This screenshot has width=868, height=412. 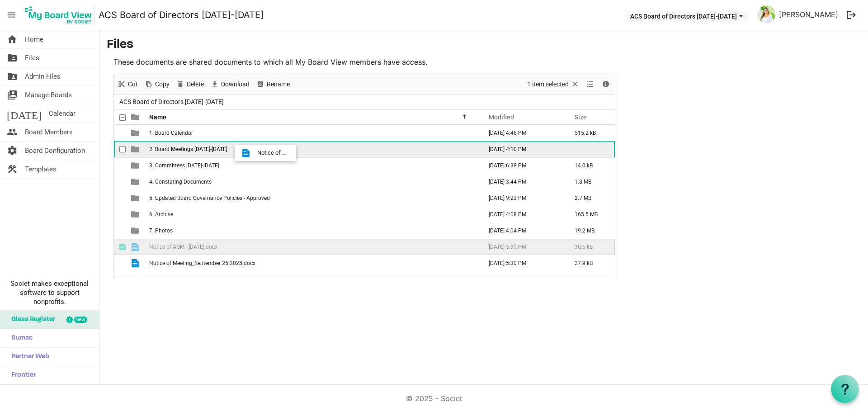 What do you see at coordinates (180, 182) in the screenshot?
I see `span: 4. Constating Documents` at bounding box center [180, 182].